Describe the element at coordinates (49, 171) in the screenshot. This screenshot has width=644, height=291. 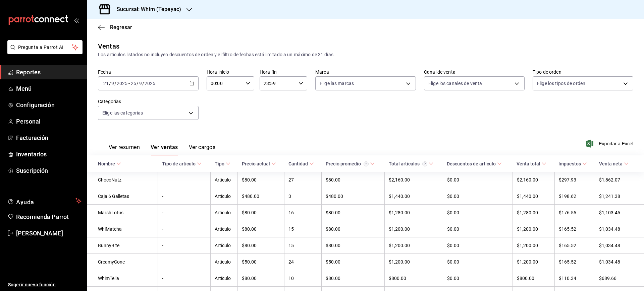
I see `span: Suscripción` at that location.